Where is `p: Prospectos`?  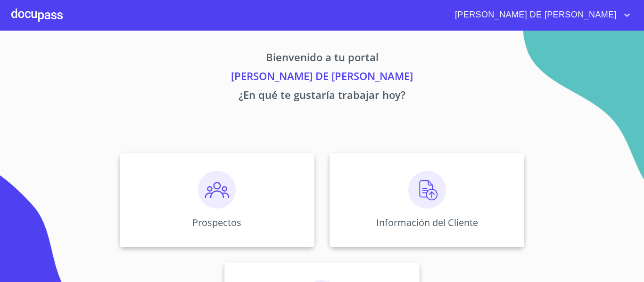 p: Prospectos is located at coordinates (217, 222).